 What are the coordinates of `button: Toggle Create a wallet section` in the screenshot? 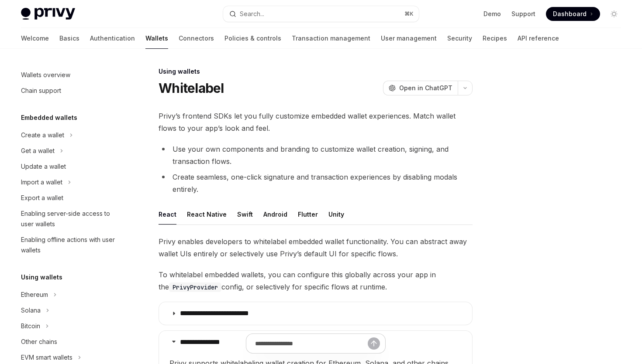 It's located at (70, 135).